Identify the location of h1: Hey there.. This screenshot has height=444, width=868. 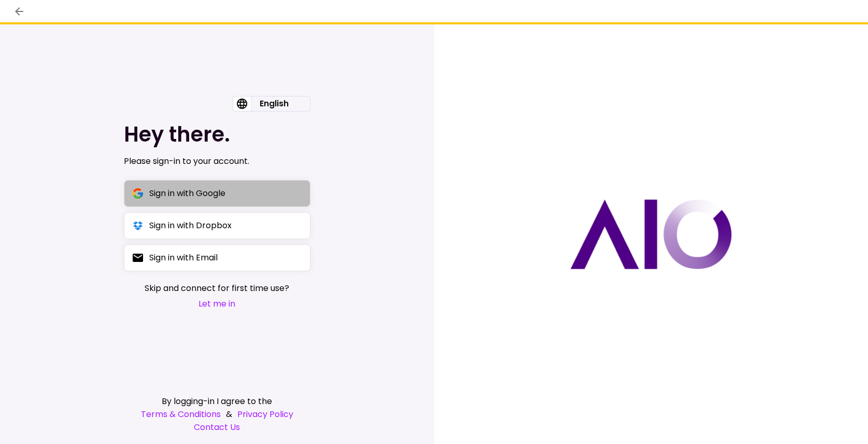
(217, 134).